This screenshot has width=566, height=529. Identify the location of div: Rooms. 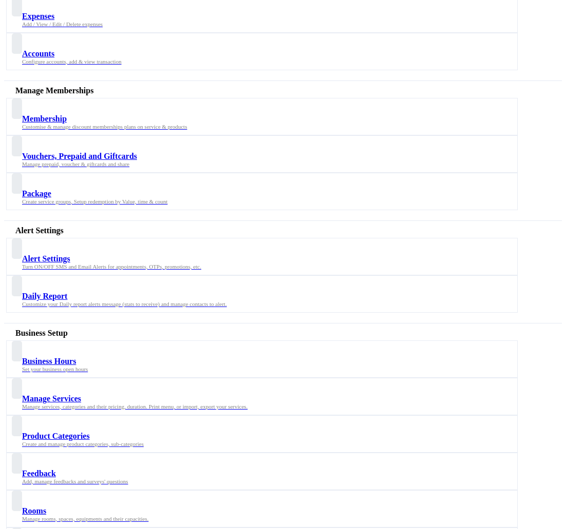
(266, 511).